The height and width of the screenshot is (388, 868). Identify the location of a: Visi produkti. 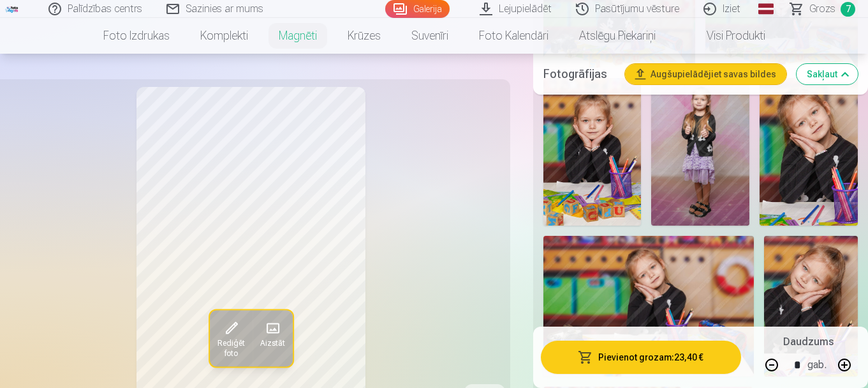
(726, 36).